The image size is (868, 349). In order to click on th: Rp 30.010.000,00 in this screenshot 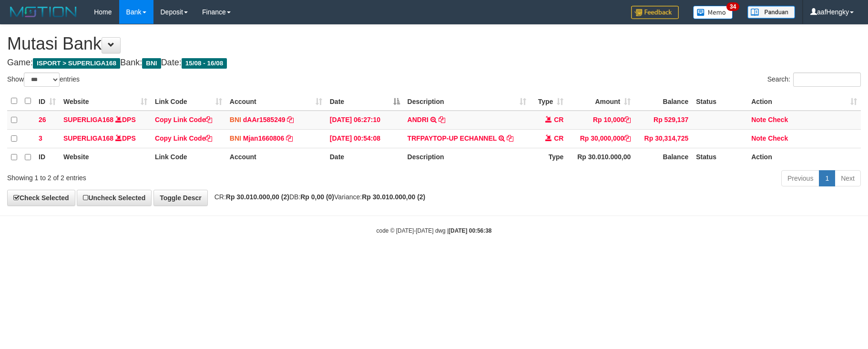, I will do `click(600, 157)`.